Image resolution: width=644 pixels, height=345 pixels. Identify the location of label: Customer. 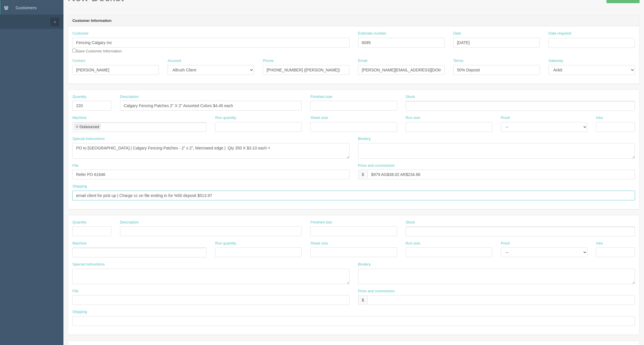
(80, 34).